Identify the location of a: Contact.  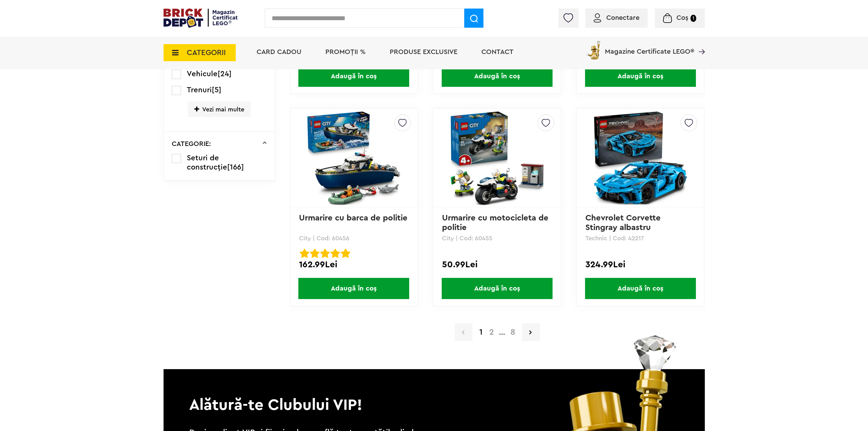
(498, 52).